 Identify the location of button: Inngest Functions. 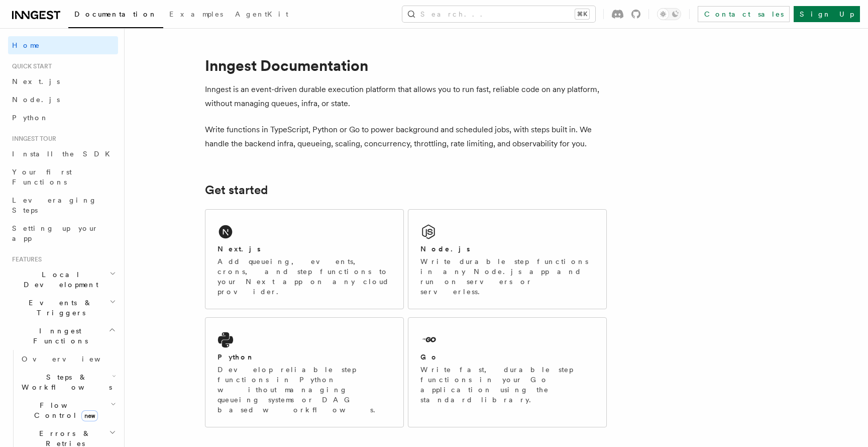
(63, 335).